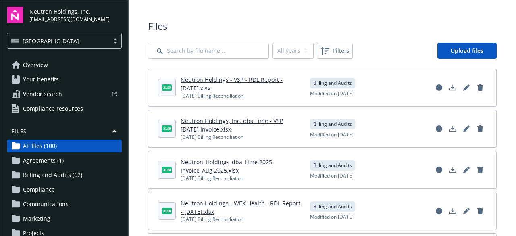 The width and height of the screenshot is (516, 236). I want to click on a: Marketing, so click(64, 218).